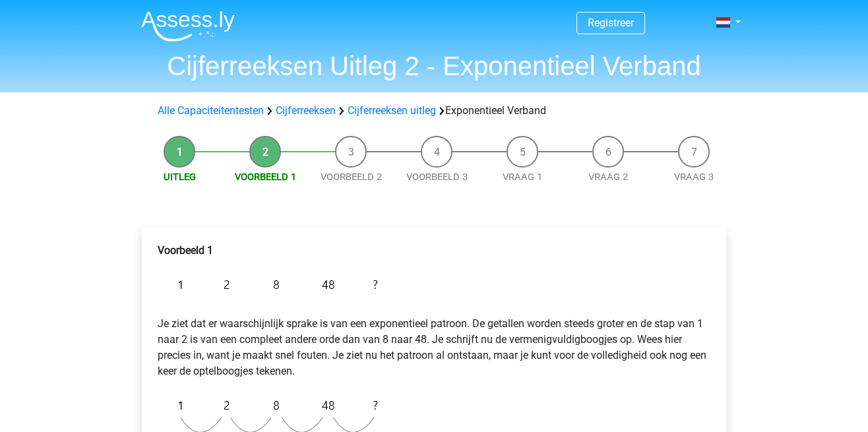 The height and width of the screenshot is (432, 868). I want to click on a: Registreer, so click(611, 22).